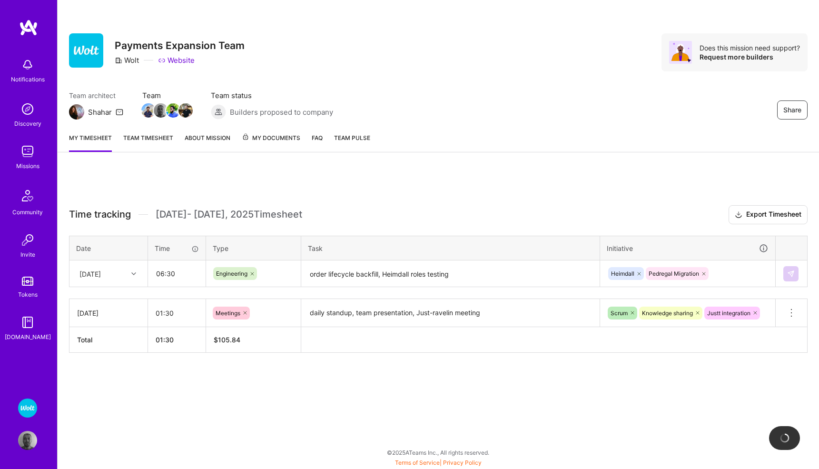 Image resolution: width=819 pixels, height=469 pixels. What do you see at coordinates (687, 248) in the screenshot?
I see `div: Initiative` at bounding box center [687, 248].